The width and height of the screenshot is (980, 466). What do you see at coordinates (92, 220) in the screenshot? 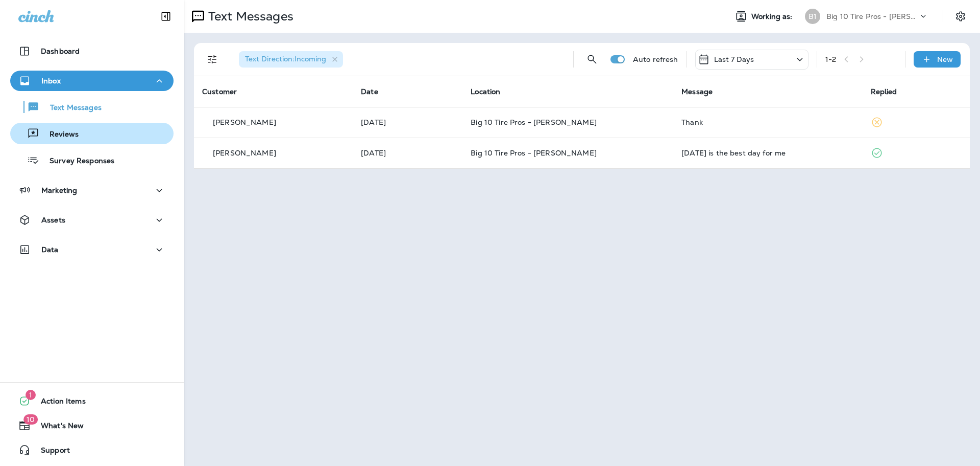
I see `button: Assets` at bounding box center [92, 220].